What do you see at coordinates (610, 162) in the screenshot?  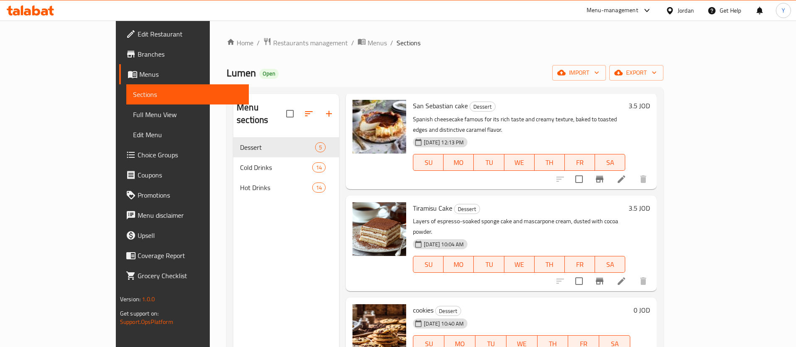 I see `span: SA` at bounding box center [610, 162].